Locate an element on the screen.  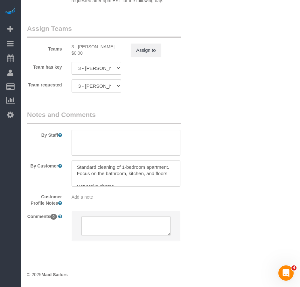
label: Teams is located at coordinates (44, 48).